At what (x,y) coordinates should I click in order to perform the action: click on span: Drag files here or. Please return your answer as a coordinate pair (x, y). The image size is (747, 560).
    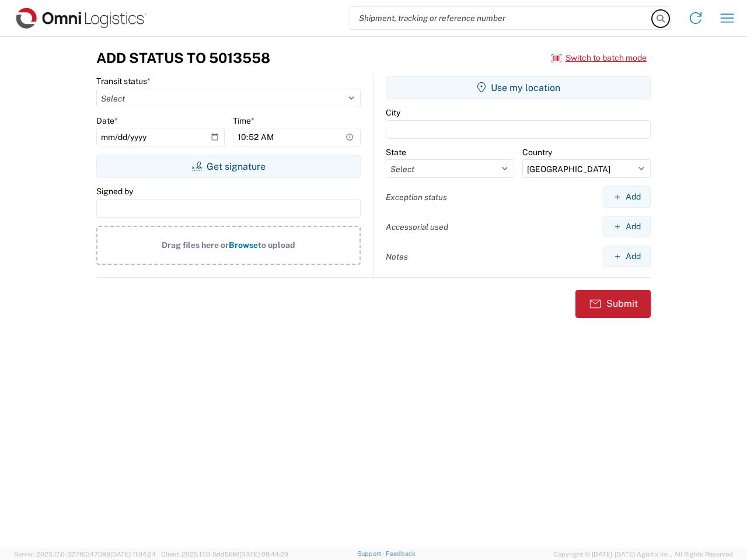
    Looking at the image, I should click on (195, 245).